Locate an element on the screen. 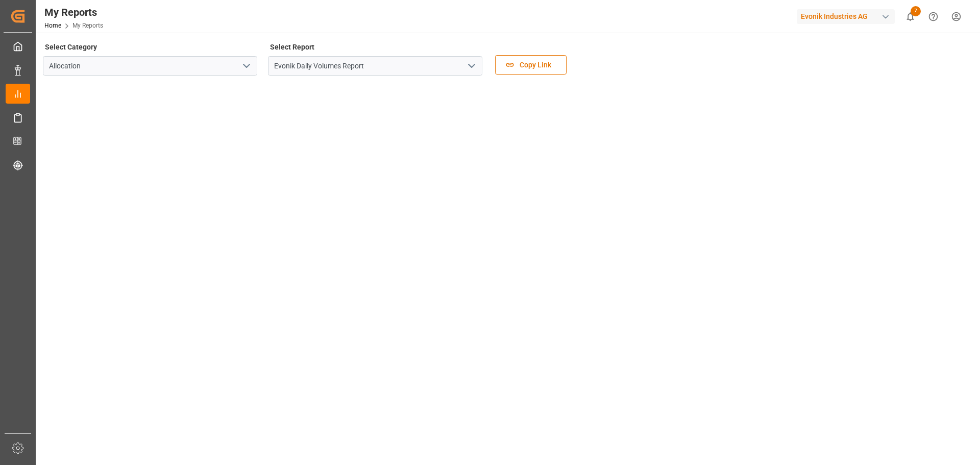 This screenshot has height=465, width=980. div: My Reports is located at coordinates (73, 12).